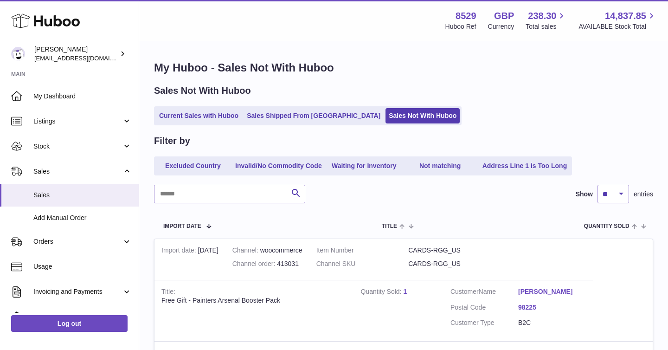 The width and height of the screenshot is (668, 350). I want to click on a: 14,837.85 AVAILABLE Stock Total, so click(618, 20).